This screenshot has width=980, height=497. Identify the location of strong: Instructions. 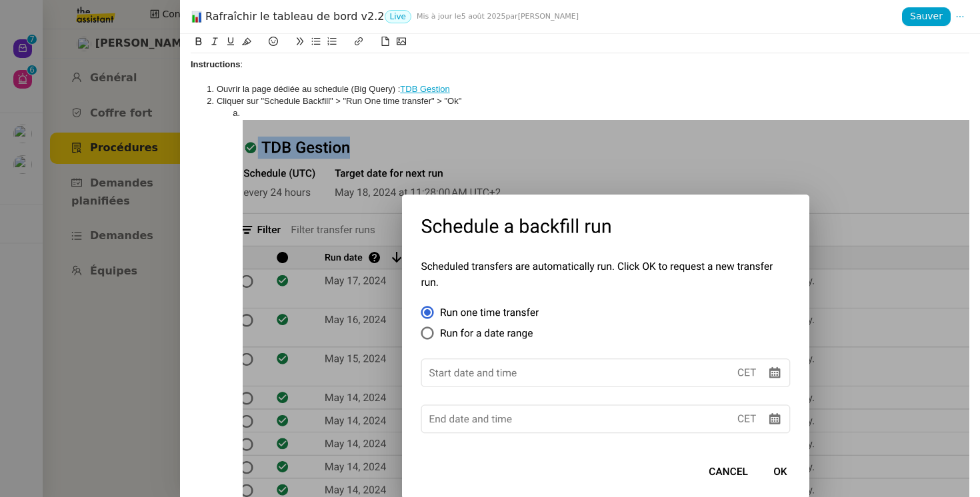
(215, 64).